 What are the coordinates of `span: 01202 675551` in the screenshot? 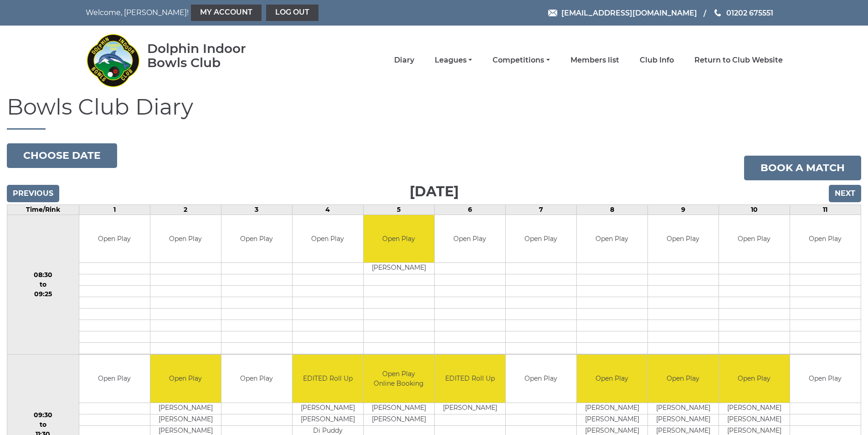 It's located at (750, 12).